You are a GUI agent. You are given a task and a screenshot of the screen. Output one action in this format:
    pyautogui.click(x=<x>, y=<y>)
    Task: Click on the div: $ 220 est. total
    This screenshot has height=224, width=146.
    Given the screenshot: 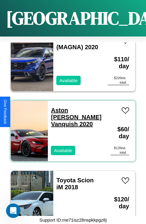 What is the action you would take?
    pyautogui.click(x=119, y=80)
    